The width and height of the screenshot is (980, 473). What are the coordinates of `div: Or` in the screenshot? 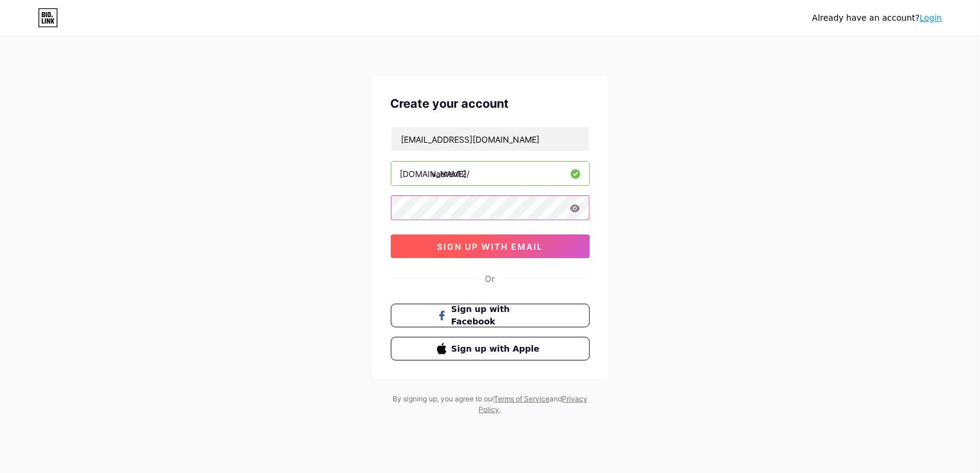 It's located at (491, 278).